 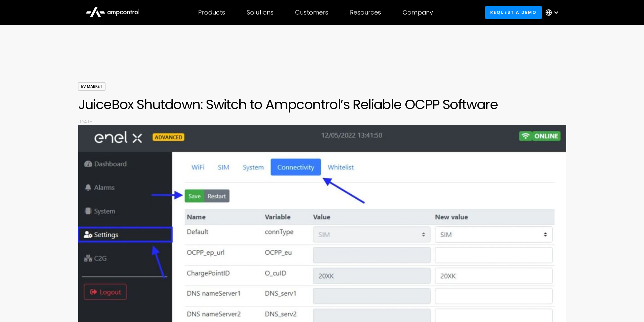 What do you see at coordinates (312, 12) in the screenshot?
I see `div: Customers` at bounding box center [312, 12].